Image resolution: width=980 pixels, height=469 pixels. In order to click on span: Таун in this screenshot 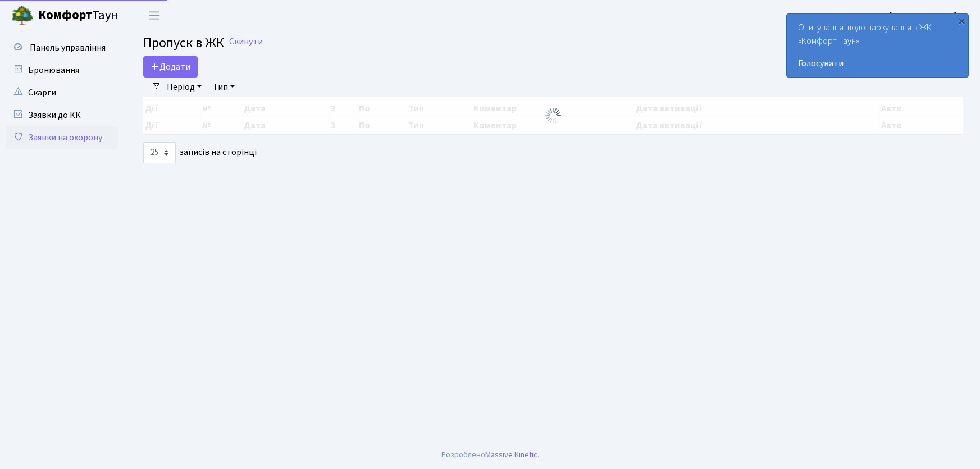, I will do `click(78, 16)`.